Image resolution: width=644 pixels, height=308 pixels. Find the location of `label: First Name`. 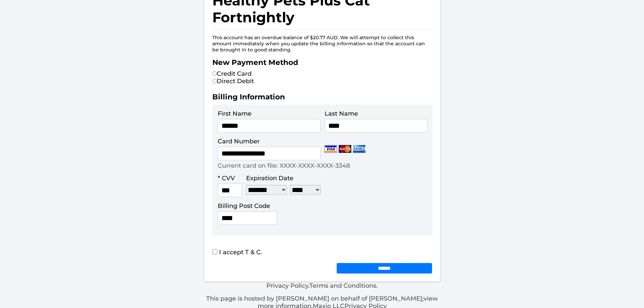

label: First Name is located at coordinates (235, 114).